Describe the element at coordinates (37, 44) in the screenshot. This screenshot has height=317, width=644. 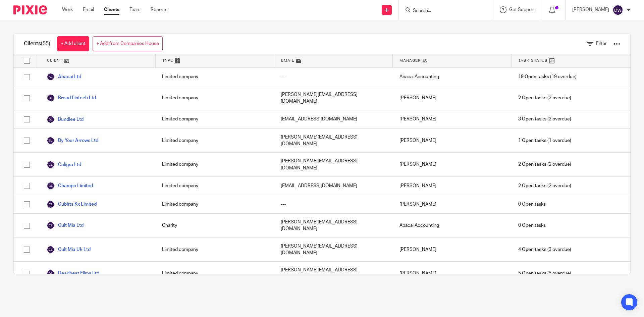
I see `h1: Clients` at that location.